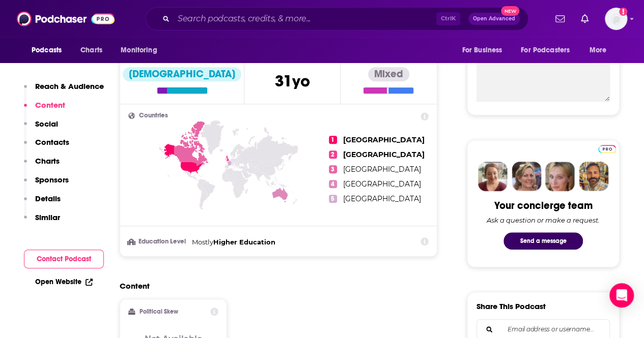 The image size is (644, 338). Describe the element at coordinates (543, 241) in the screenshot. I see `button: Send a message` at that location.